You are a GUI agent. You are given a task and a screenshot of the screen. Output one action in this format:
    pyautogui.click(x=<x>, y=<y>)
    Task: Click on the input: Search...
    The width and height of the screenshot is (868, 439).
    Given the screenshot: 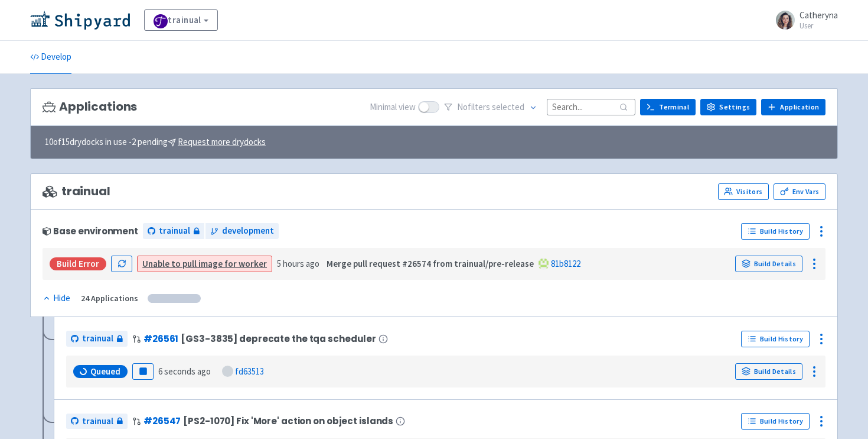 What is the action you would take?
    pyautogui.click(x=592, y=106)
    